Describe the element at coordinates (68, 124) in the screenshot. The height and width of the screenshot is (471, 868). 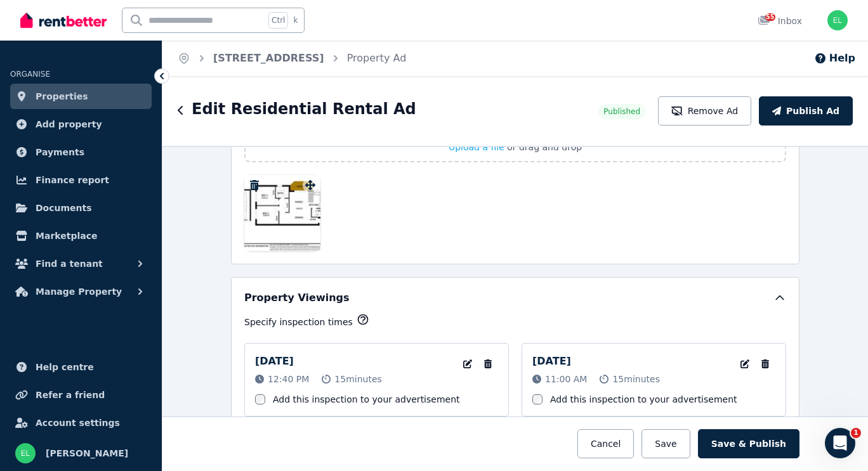
I see `span: Add property` at that location.